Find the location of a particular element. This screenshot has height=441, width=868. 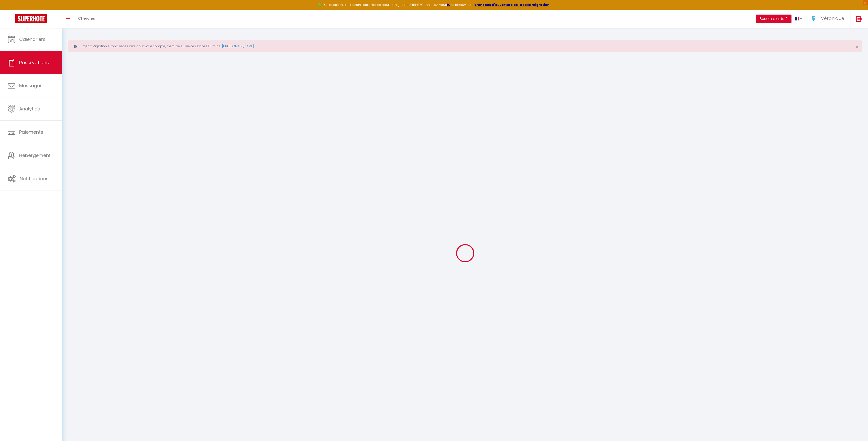

button: Ouvrir le widget de chat LiveChat is located at coordinates (12, 10).